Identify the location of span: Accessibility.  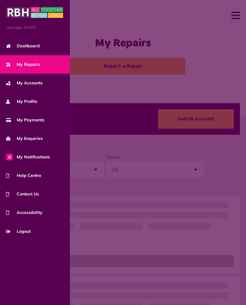
(24, 213).